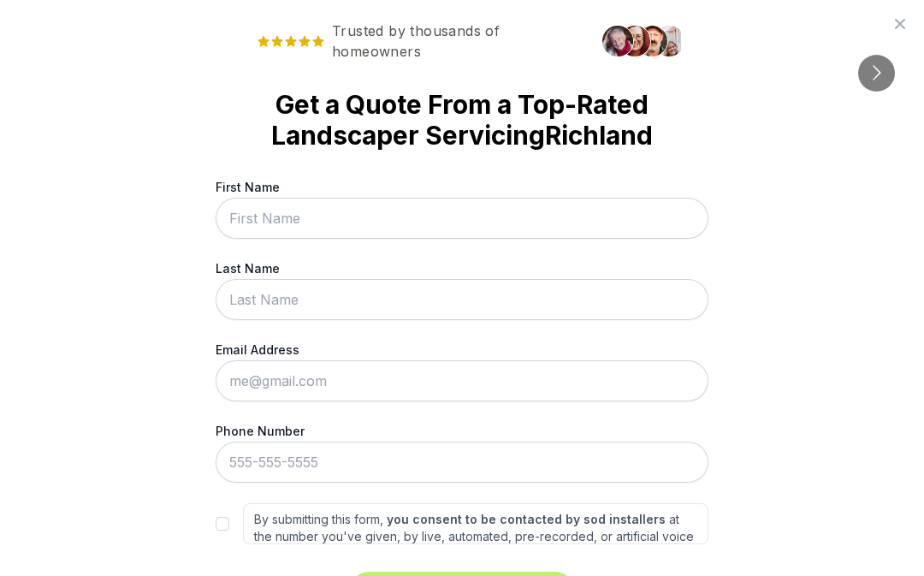  What do you see at coordinates (462, 187) in the screenshot?
I see `label: First Name` at bounding box center [462, 187].